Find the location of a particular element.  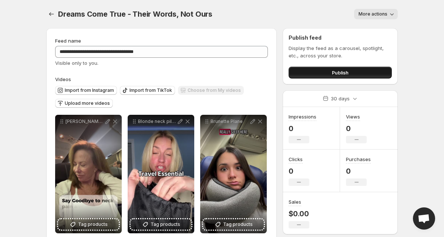

p: Display the feed as a carousel, spotlight, etc., across your store. is located at coordinates (340, 52).